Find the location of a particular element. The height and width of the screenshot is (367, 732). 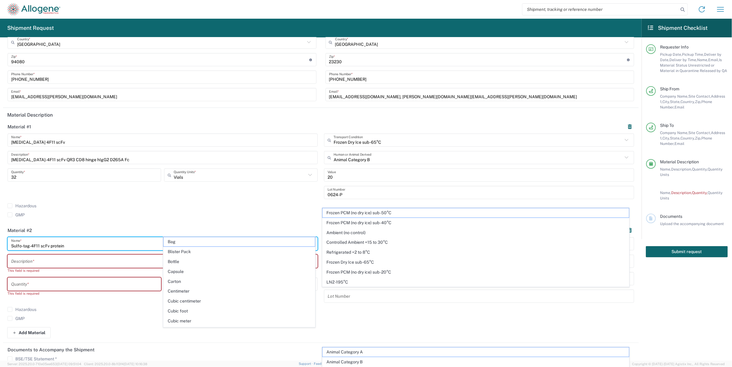

span: Material Description is located at coordinates (679, 162).